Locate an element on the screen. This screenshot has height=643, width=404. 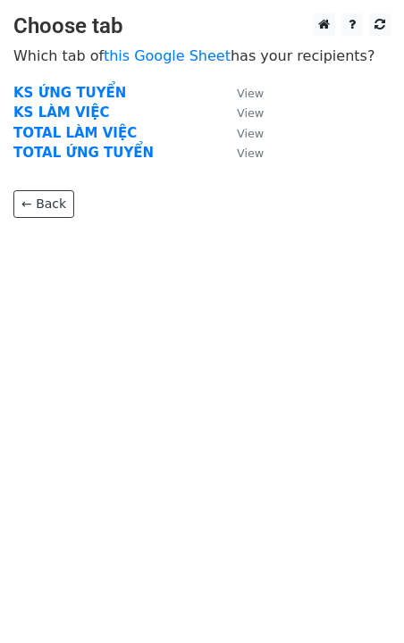
a: ← Back is located at coordinates (44, 204).